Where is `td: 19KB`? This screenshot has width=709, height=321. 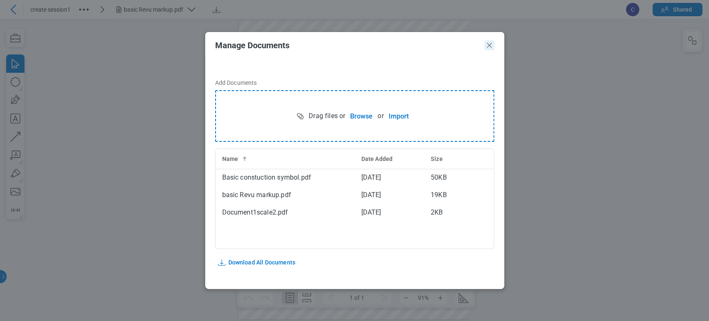
td: 19KB is located at coordinates (445, 195).